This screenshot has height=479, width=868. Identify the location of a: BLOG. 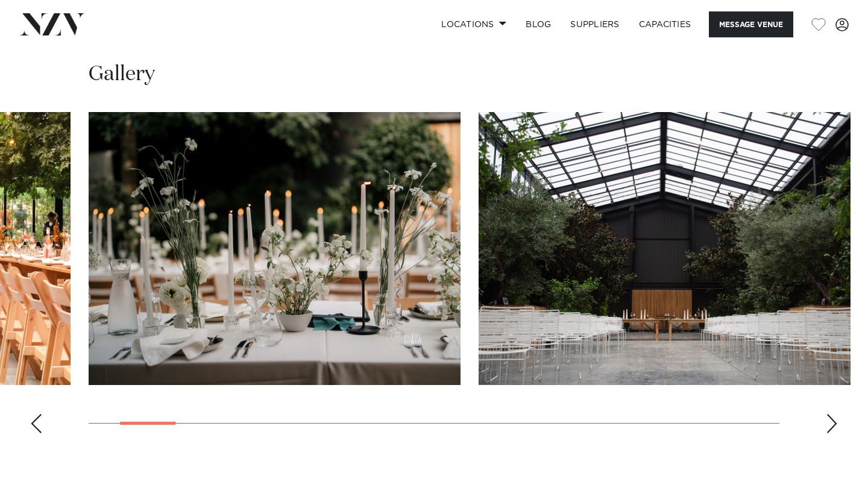
(539, 24).